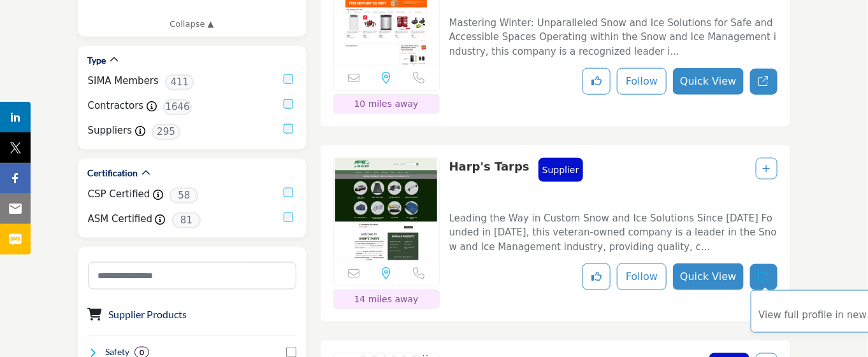  Describe the element at coordinates (386, 299) in the screenshot. I see `span: 14 miles away` at that location.